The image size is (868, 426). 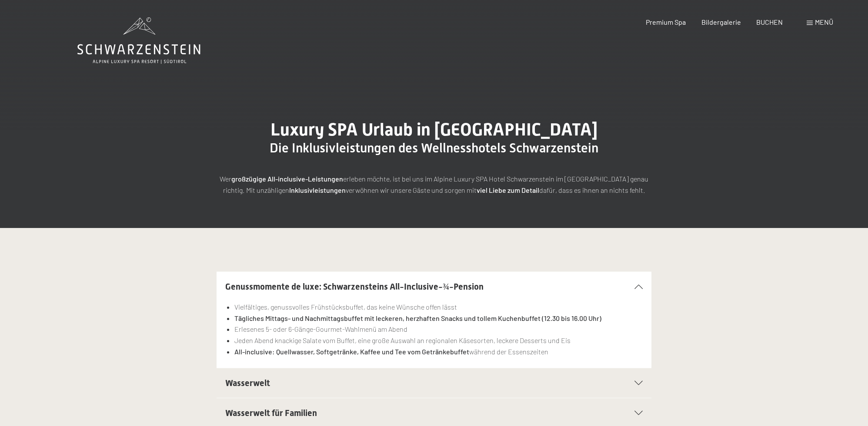 I want to click on span: Bildergalerie, so click(x=721, y=21).